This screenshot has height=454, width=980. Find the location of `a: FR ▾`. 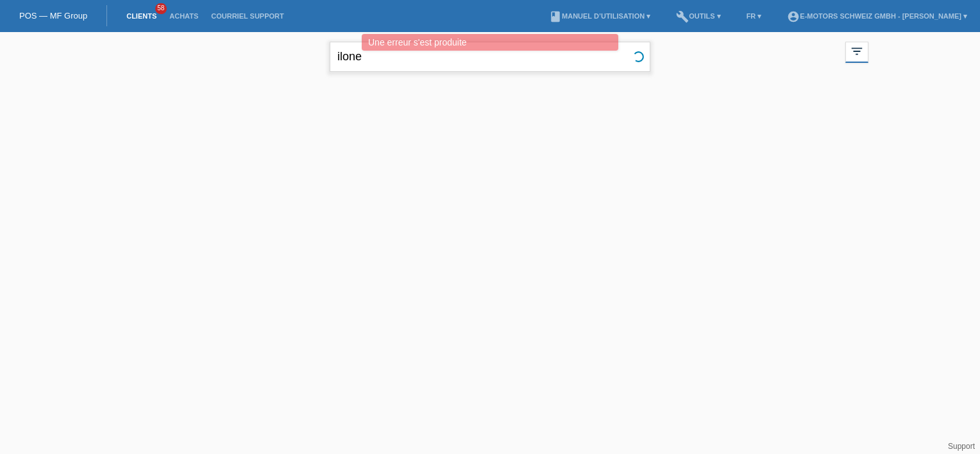

a: FR ▾ is located at coordinates (754, 16).